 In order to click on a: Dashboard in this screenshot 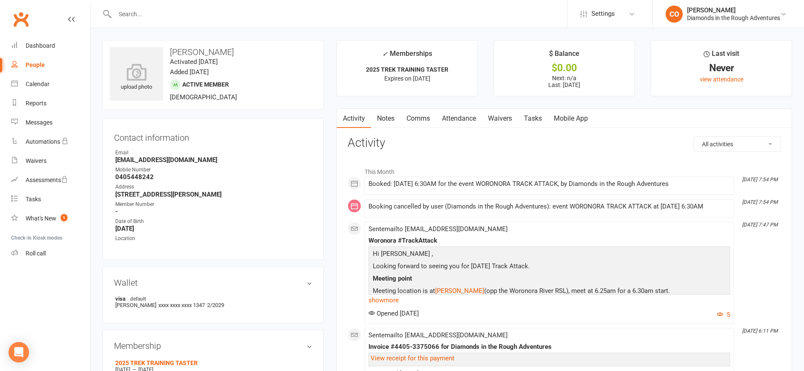, I will do `click(50, 46)`.